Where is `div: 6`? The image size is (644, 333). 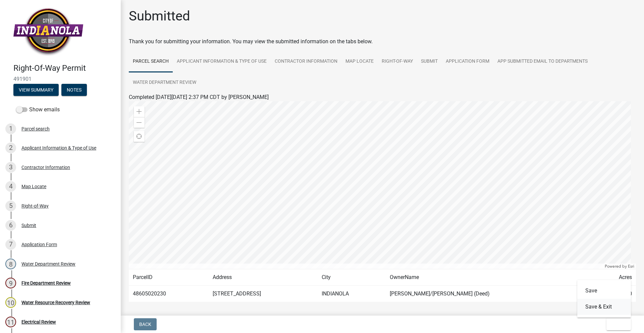 div: 6 is located at coordinates (11, 225).